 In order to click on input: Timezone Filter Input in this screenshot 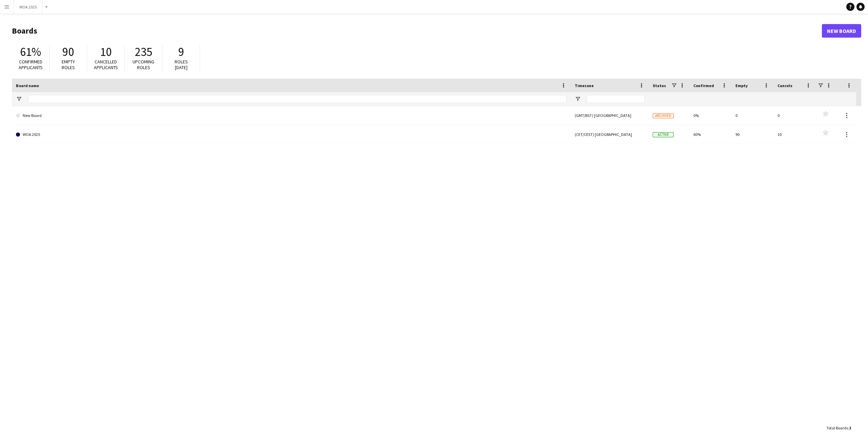, I will do `click(615, 99)`.